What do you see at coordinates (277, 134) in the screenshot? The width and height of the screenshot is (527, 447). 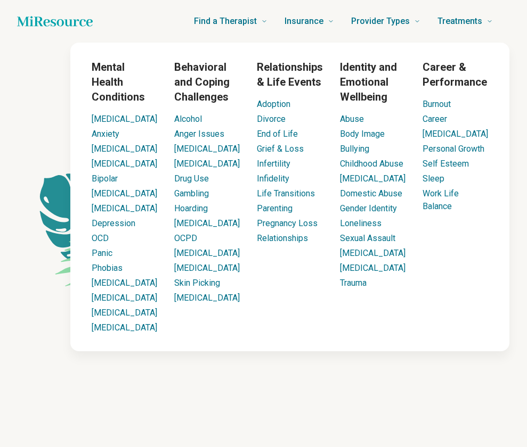 I see `a: End of Life` at bounding box center [277, 134].